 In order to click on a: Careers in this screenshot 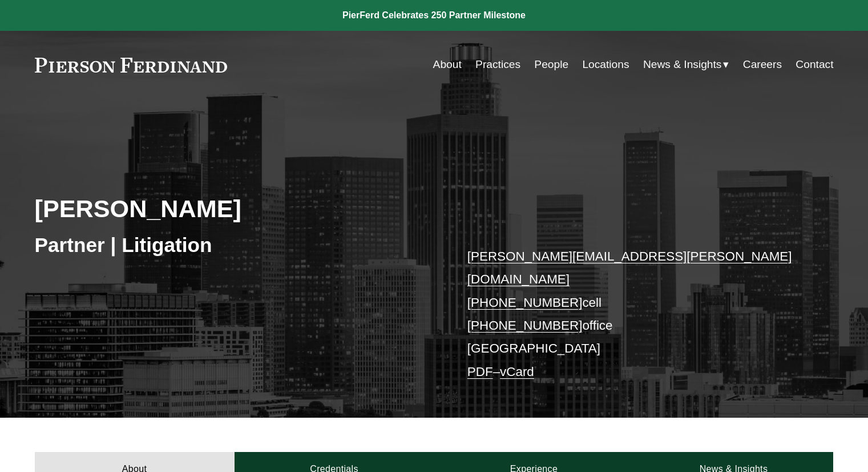, I will do `click(762, 64)`.